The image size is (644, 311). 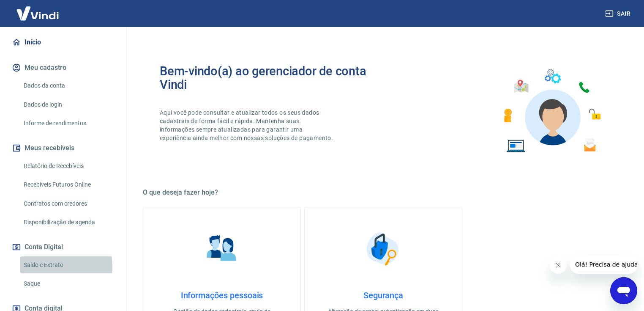 What do you see at coordinates (618, 13) in the screenshot?
I see `button: Sair` at bounding box center [618, 13].